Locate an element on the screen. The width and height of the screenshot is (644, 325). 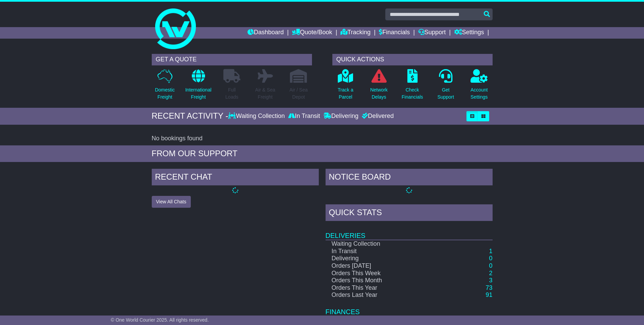
div: NOTICE BOARD is located at coordinates (409, 178).